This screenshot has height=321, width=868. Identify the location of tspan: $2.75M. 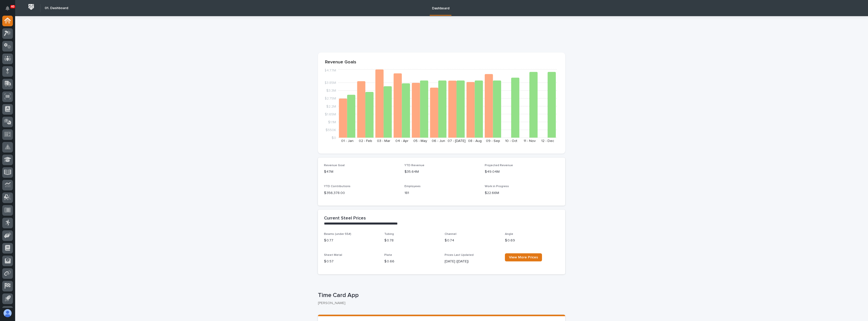
(330, 98).